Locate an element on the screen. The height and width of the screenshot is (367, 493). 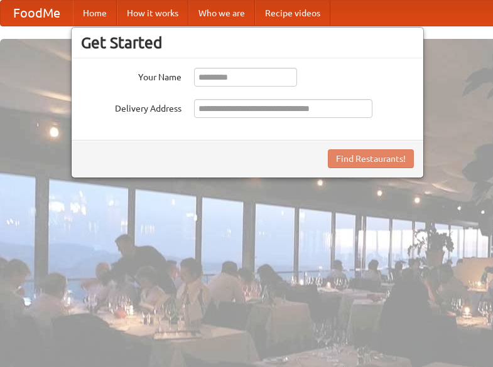
a: How it works is located at coordinates (153, 13).